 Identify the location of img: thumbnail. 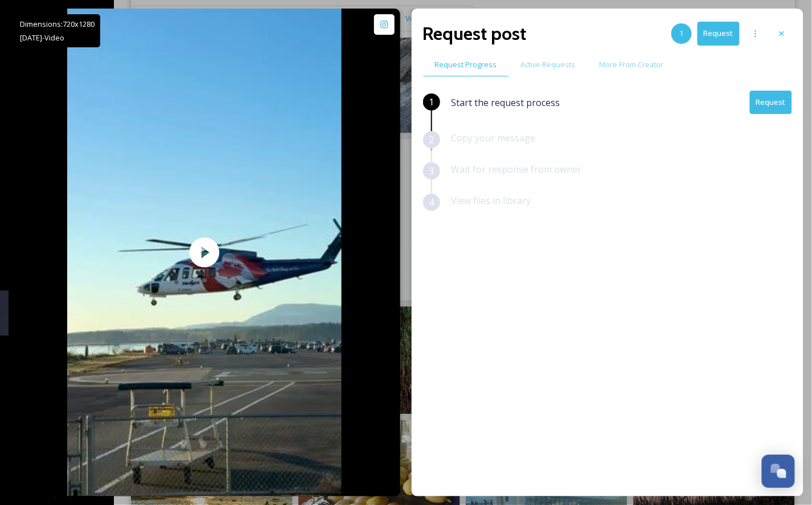
(205, 252).